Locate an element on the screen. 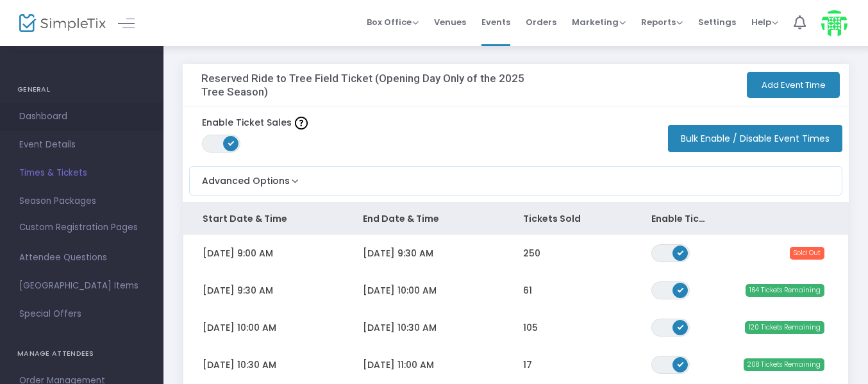  label: Enable Ticket Sales is located at coordinates (254, 123).